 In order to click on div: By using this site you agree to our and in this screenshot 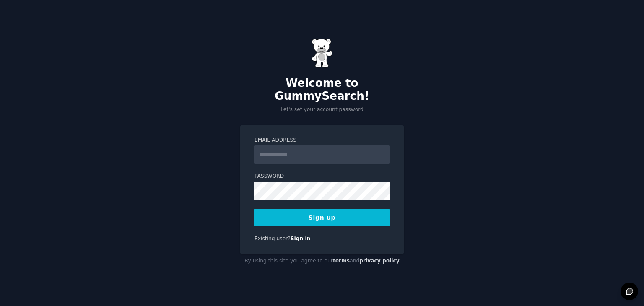, I will do `click(322, 261)`.